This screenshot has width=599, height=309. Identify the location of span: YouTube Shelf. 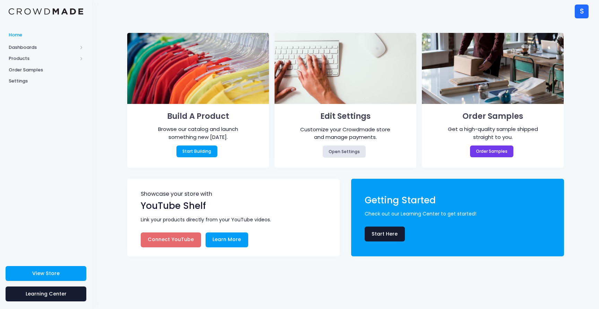
(173, 206).